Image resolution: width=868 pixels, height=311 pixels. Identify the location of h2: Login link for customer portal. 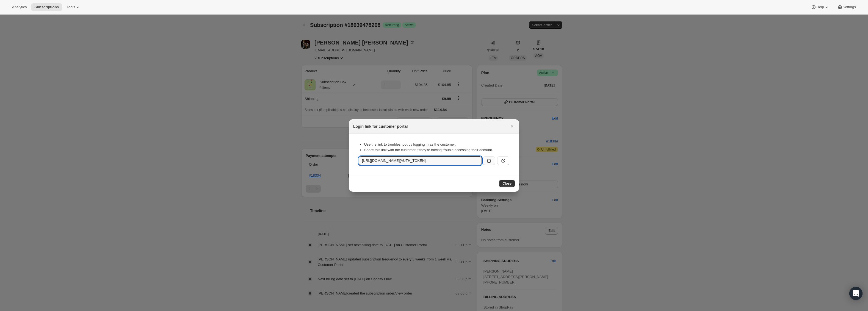
(380, 126).